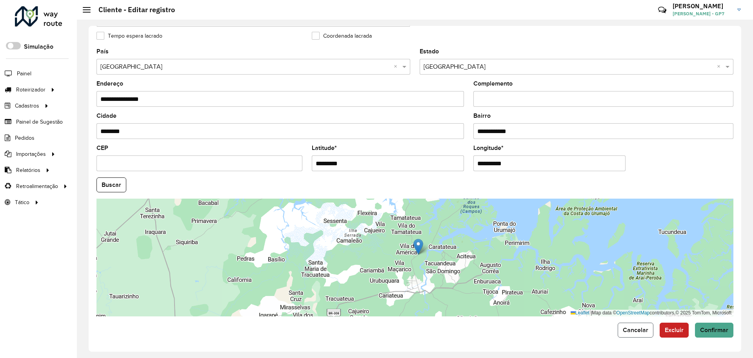 The height and width of the screenshot is (358, 753). I want to click on label: Complemento, so click(493, 84).